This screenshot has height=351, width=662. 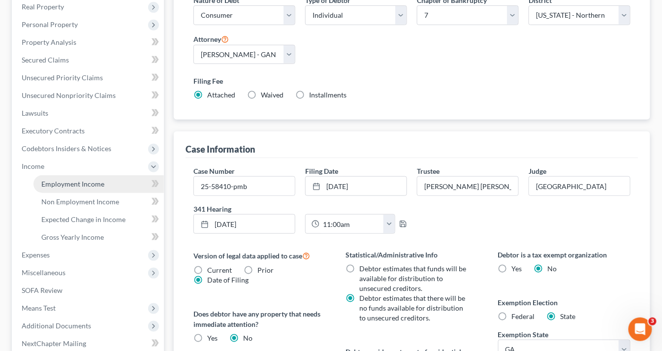 I want to click on label: Exemption Election, so click(x=564, y=302).